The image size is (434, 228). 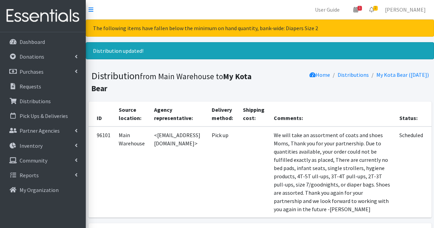 What do you see at coordinates (39, 131) in the screenshot?
I see `p: Partner Agencies` at bounding box center [39, 131].